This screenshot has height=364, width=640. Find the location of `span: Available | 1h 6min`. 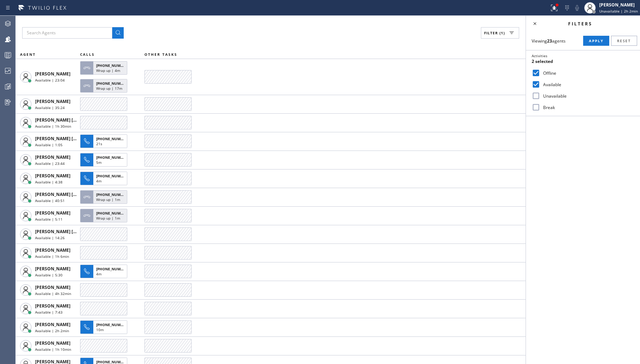

span: Available | 1h 6min is located at coordinates (52, 256).